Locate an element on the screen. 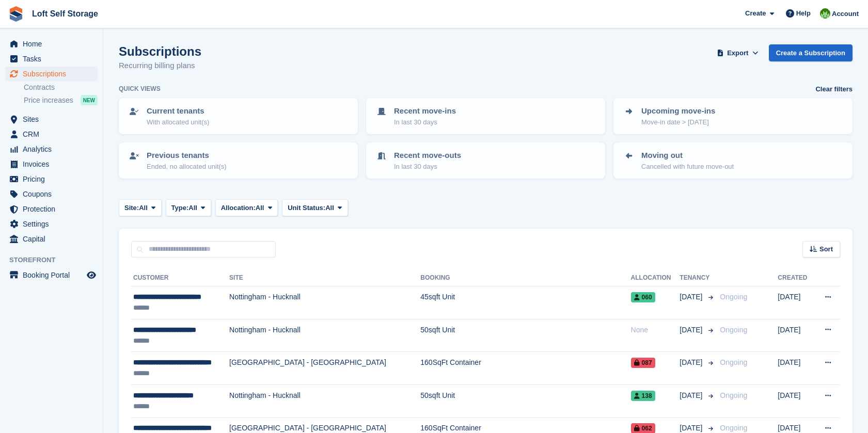  span: Tasks is located at coordinates (53, 59).